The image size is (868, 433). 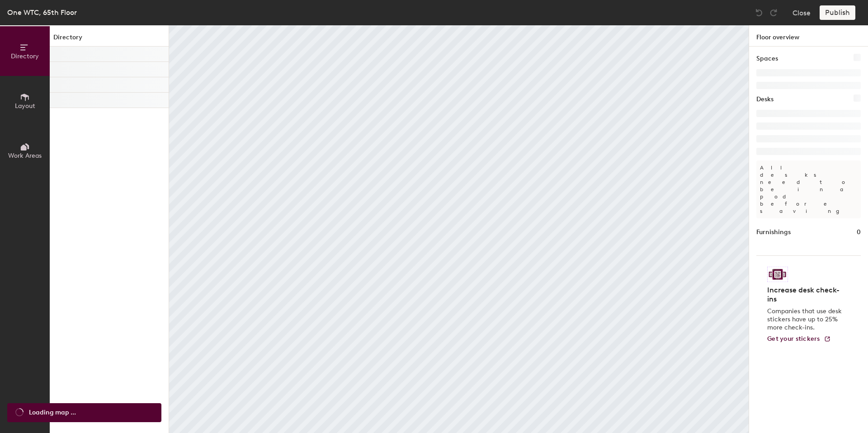 I want to click on h1: Floor overview, so click(x=808, y=36).